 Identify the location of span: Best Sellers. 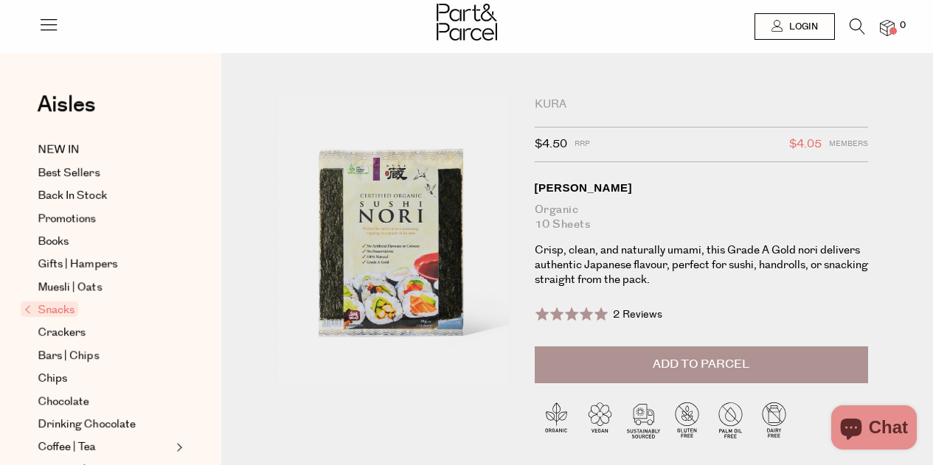
(69, 173).